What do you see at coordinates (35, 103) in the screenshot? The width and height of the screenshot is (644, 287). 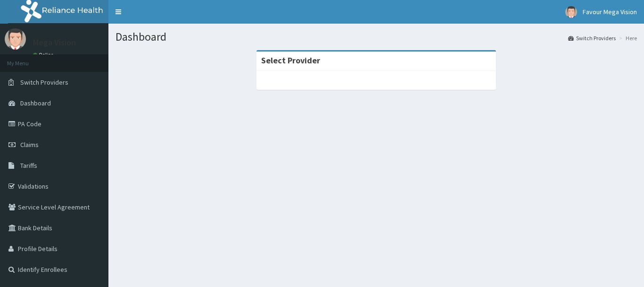 I see `span: Dashboard` at bounding box center [35, 103].